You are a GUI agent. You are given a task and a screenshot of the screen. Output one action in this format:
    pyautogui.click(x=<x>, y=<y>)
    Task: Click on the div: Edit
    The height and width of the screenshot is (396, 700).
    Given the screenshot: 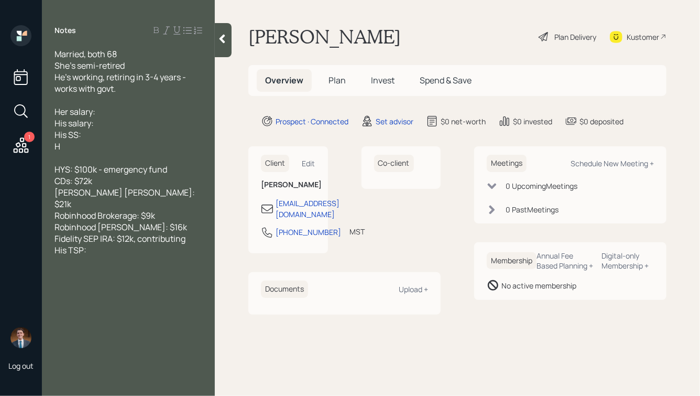 What is the action you would take?
    pyautogui.click(x=309, y=163)
    